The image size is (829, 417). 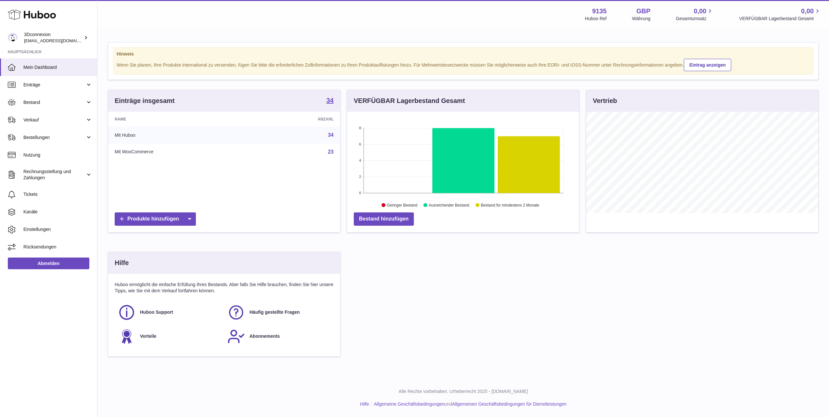 I want to click on h3: Hilfe, so click(x=122, y=263).